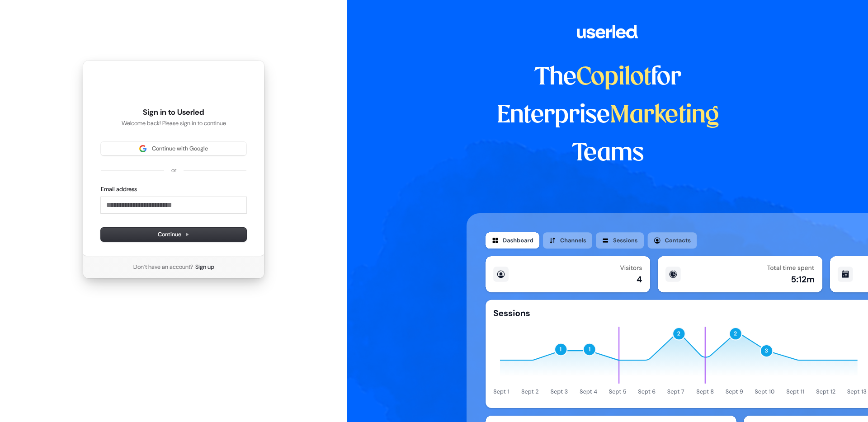 The height and width of the screenshot is (422, 868). Describe the element at coordinates (174, 113) in the screenshot. I see `h1: Sign in to Userled` at that location.